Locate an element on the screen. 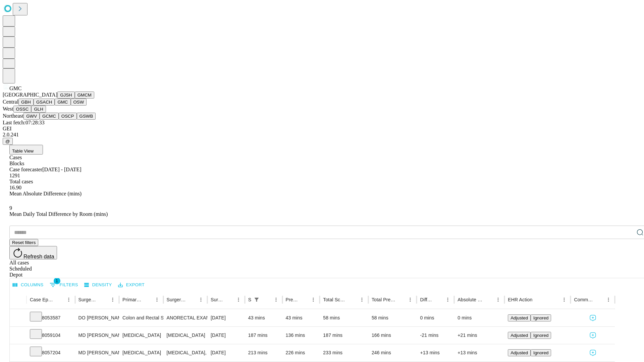  button: Table View is located at coordinates (26, 150).